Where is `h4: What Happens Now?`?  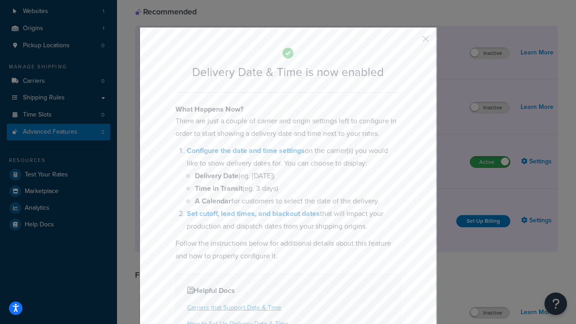 h4: What Happens Now? is located at coordinates (288, 109).